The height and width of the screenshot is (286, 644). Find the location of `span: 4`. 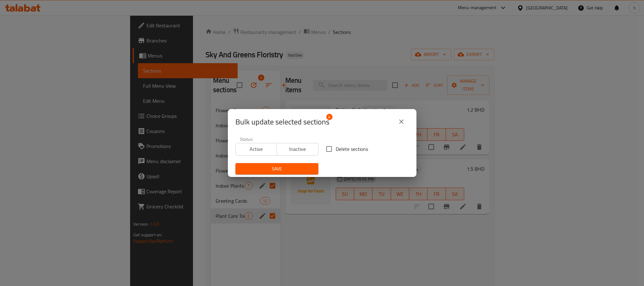

span: 4 is located at coordinates (330, 116).